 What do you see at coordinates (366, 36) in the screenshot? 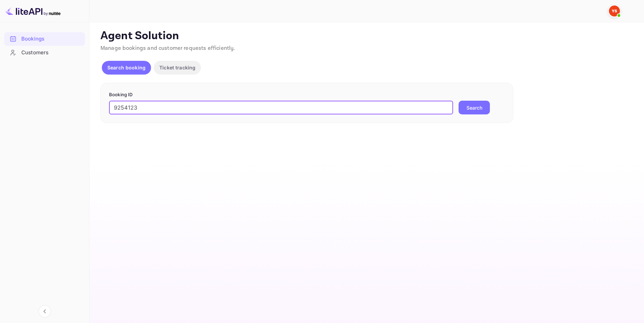
I see `p: Agent Solution` at bounding box center [366, 36].